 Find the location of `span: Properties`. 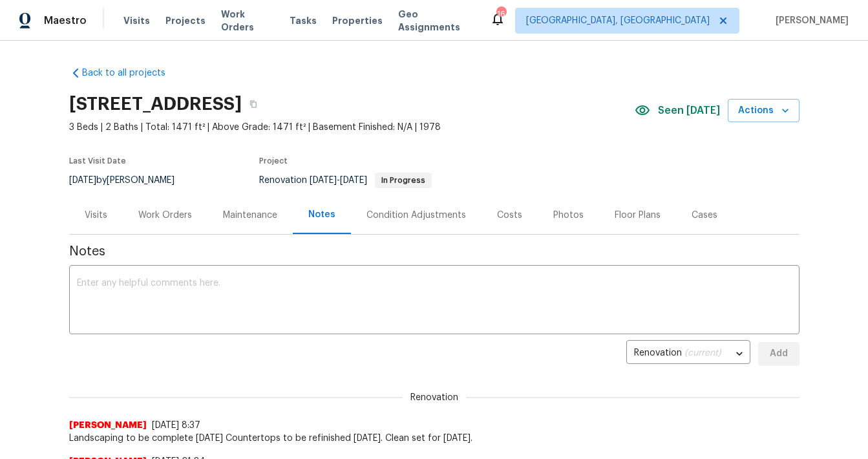

span: Properties is located at coordinates (358, 21).